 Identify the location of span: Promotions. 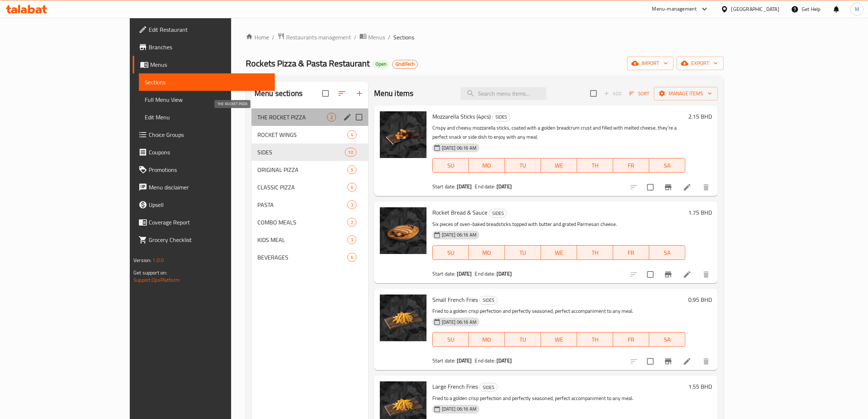
(209, 170).